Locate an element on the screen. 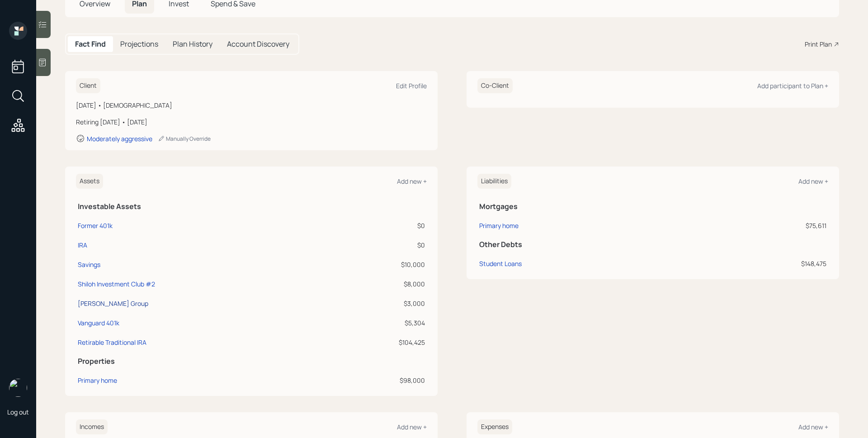 This screenshot has width=868, height=438. div: $75,611 is located at coordinates (760, 226).